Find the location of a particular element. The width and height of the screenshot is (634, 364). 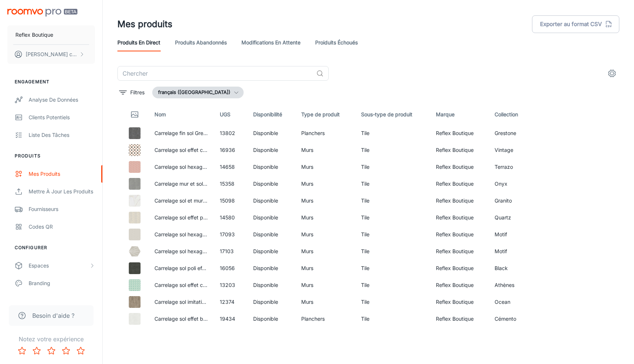

td: 16056 is located at coordinates (231, 268).